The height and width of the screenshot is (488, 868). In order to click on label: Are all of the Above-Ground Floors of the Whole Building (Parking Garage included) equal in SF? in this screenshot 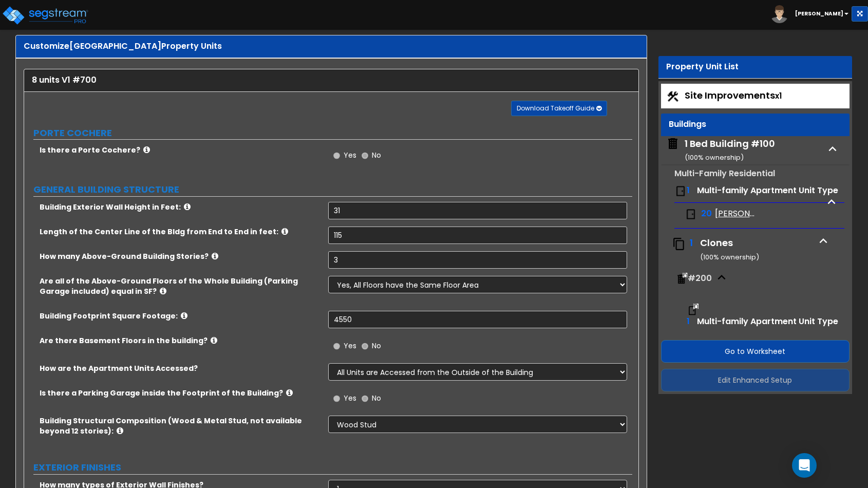, I will do `click(180, 286)`.